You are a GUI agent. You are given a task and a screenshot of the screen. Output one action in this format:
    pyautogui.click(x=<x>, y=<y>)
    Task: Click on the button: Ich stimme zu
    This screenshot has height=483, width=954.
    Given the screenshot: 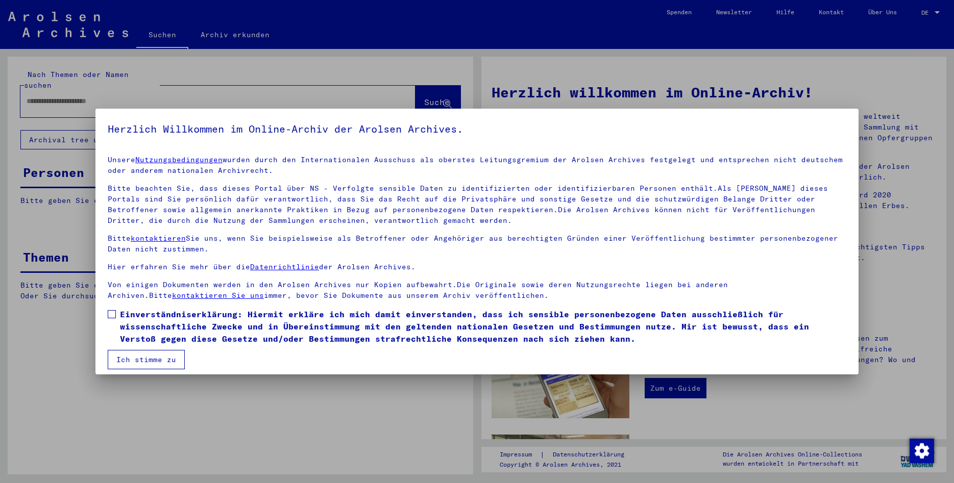 What is the action you would take?
    pyautogui.click(x=146, y=360)
    